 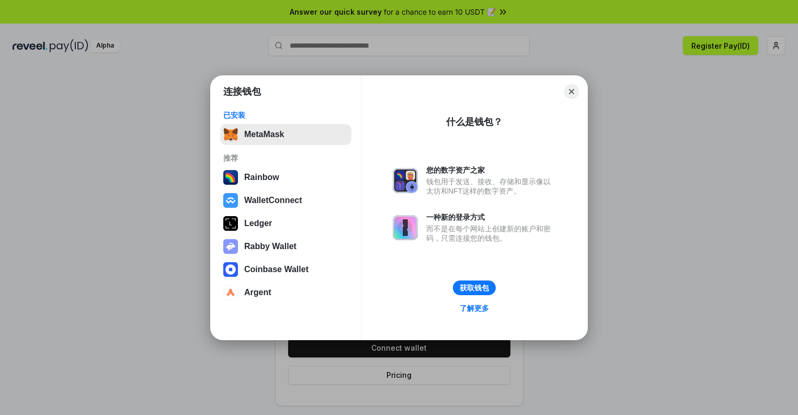 I want to click on div: Ledger, so click(x=258, y=223).